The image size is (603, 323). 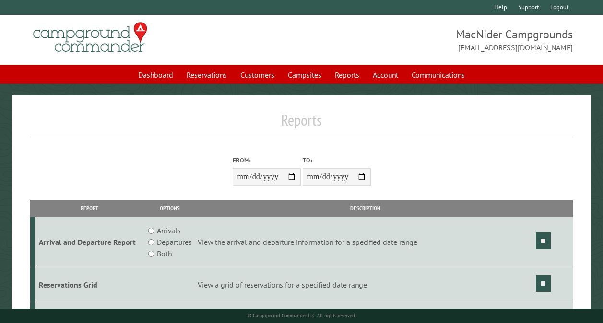 What do you see at coordinates (267, 160) in the screenshot?
I see `label: From:` at bounding box center [267, 160].